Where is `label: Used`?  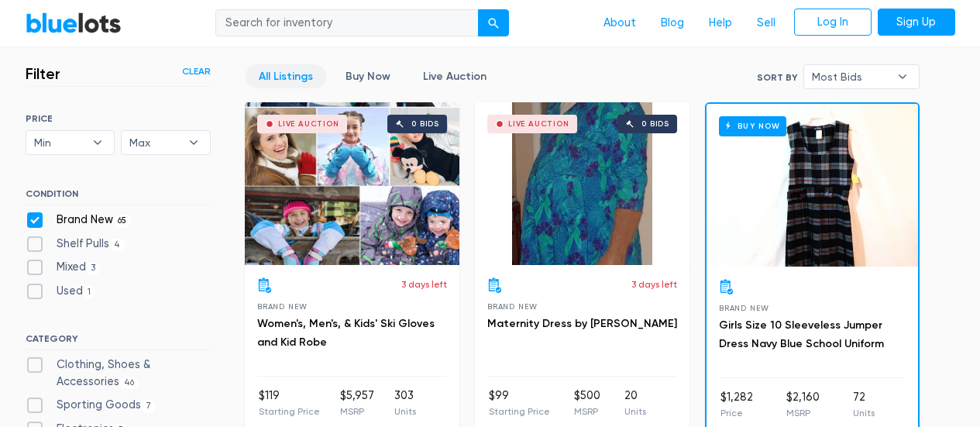 label: Used is located at coordinates (60, 292).